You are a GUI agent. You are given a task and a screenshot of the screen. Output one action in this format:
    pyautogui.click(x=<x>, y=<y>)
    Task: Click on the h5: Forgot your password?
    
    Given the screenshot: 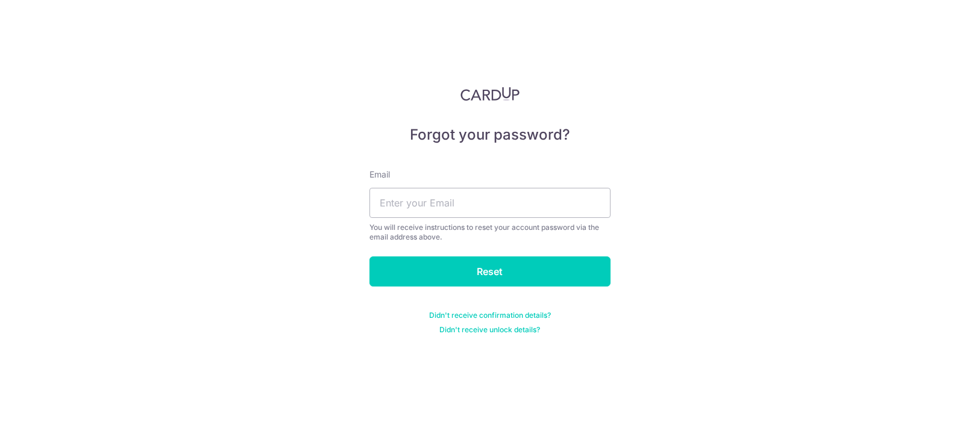 What is the action you would take?
    pyautogui.click(x=490, y=135)
    